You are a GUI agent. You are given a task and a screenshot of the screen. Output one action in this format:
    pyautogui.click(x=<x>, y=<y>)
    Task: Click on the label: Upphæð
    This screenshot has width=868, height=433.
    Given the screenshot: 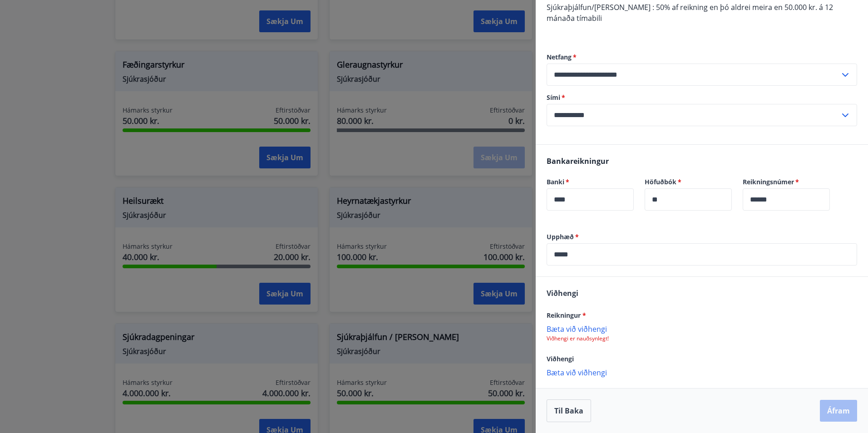 What is the action you would take?
    pyautogui.click(x=702, y=237)
    